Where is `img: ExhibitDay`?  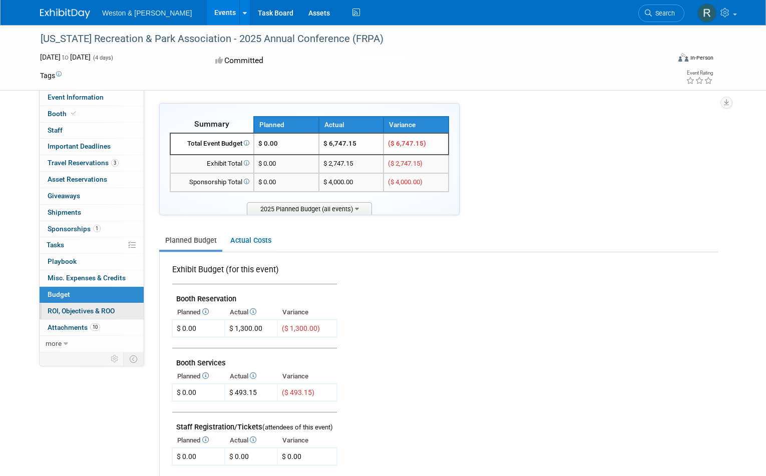 img: ExhibitDay is located at coordinates (65, 14).